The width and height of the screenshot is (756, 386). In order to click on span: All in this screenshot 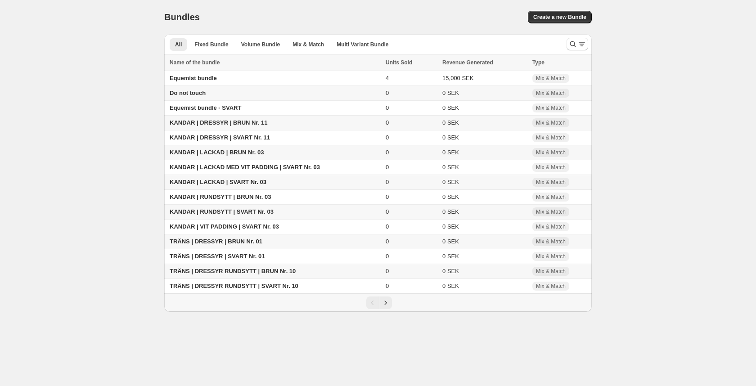, I will do `click(178, 45)`.